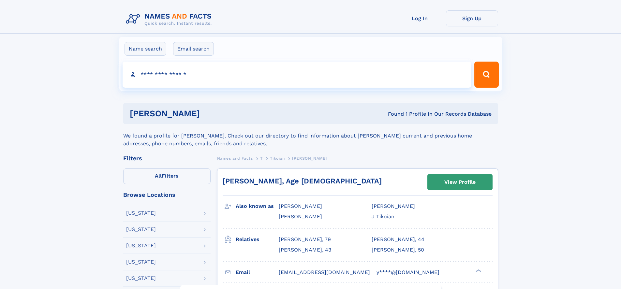  Describe the element at coordinates (235, 158) in the screenshot. I see `a: Names and Facts` at that location.